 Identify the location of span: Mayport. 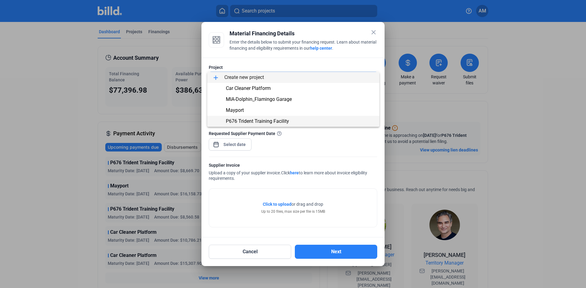
(235, 110).